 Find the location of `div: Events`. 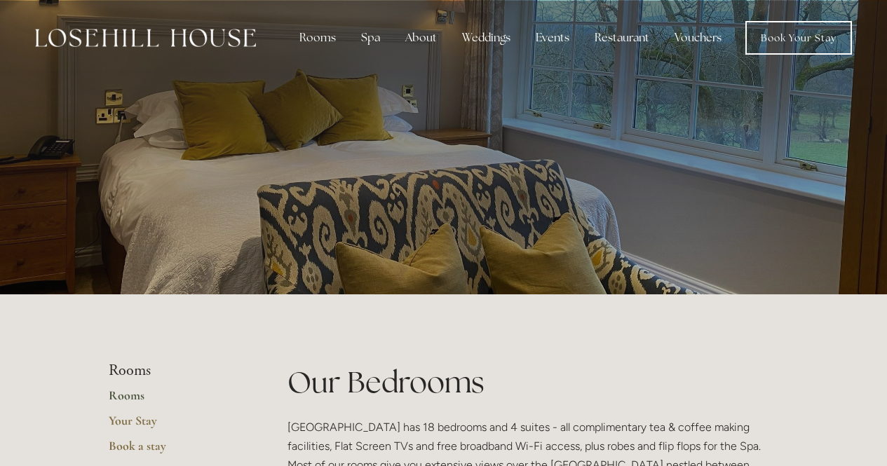

div: Events is located at coordinates (553, 38).